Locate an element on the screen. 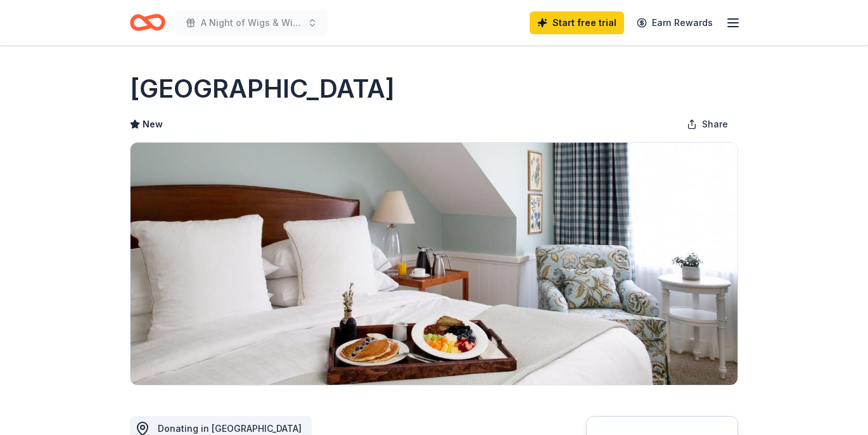 This screenshot has width=868, height=435. img: Image for Woodstock Inn & Resort is located at coordinates (434, 263).